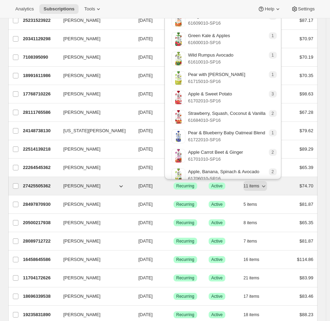 The height and width of the screenshot is (321, 330). What do you see at coordinates (255, 260) in the screenshot?
I see `button: 16 items` at bounding box center [255, 260].